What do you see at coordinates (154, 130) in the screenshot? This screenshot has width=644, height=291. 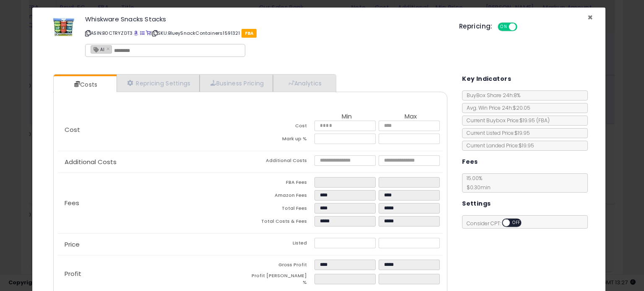 I see `p: Cost` at bounding box center [154, 130].